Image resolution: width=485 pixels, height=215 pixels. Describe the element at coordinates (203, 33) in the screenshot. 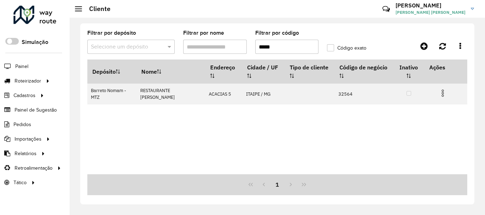

I see `label: Filtrar por nome` at that location.